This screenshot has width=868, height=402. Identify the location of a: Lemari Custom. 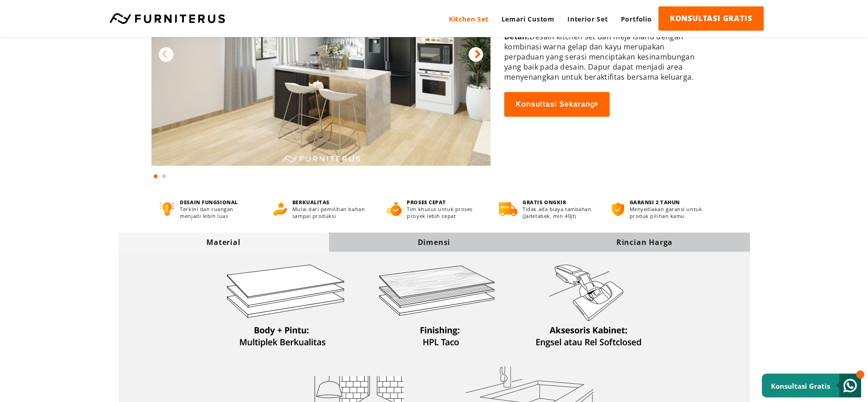
(528, 19).